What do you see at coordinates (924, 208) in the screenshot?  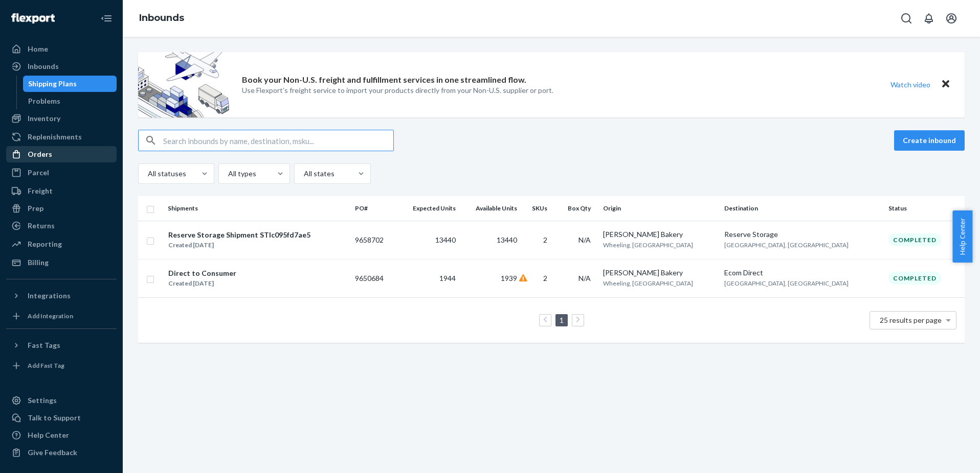 I see `th: Status` at bounding box center [924, 208].